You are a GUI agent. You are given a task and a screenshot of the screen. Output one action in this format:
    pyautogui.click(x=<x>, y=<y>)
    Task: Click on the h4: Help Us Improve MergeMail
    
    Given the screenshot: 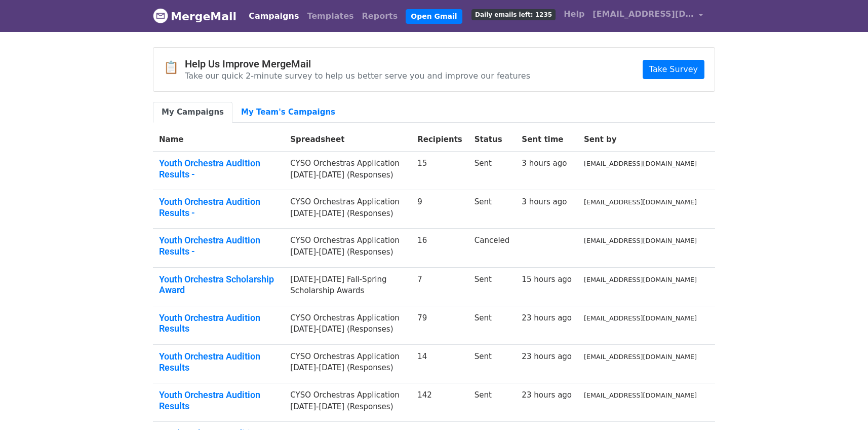 What is the action you would take?
    pyautogui.click(x=357, y=64)
    